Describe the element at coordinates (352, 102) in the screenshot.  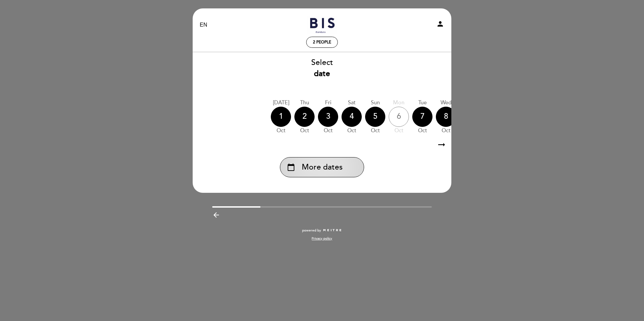
I see `div: Sat` at that location.